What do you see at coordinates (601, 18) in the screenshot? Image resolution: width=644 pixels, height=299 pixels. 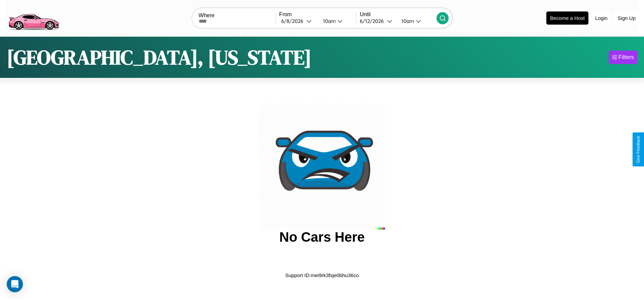 I see `button: Login` at bounding box center [601, 18].